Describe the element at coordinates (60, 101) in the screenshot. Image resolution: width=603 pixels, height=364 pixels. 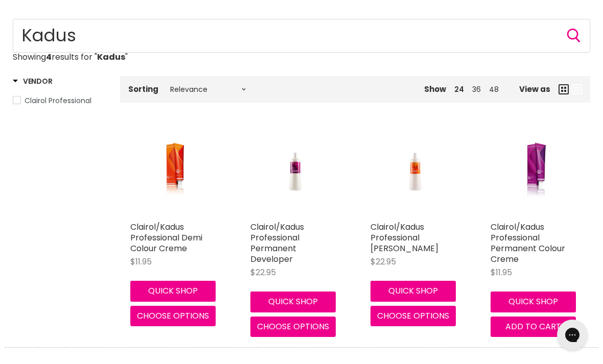
I see `a: Clairol Professional` at that location.